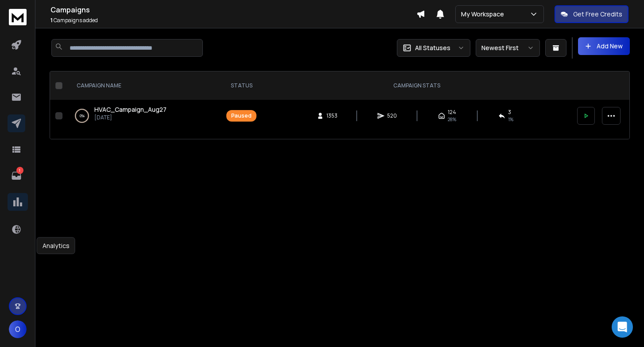 The height and width of the screenshot is (347, 644). Describe the element at coordinates (623, 327) in the screenshot. I see `div: Open Intercom Messenger` at that location.